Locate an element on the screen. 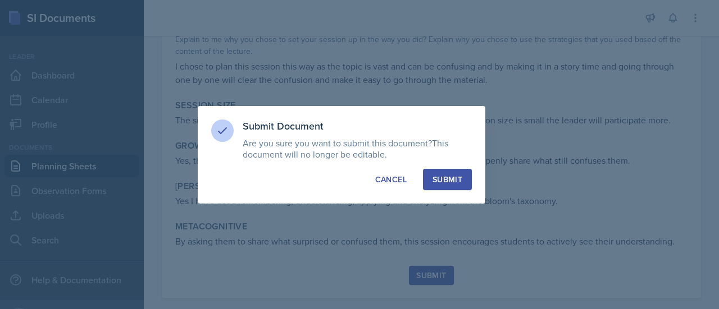 The width and height of the screenshot is (719, 309). p: Are you sure you want to submit this document? is located at coordinates (357, 149).